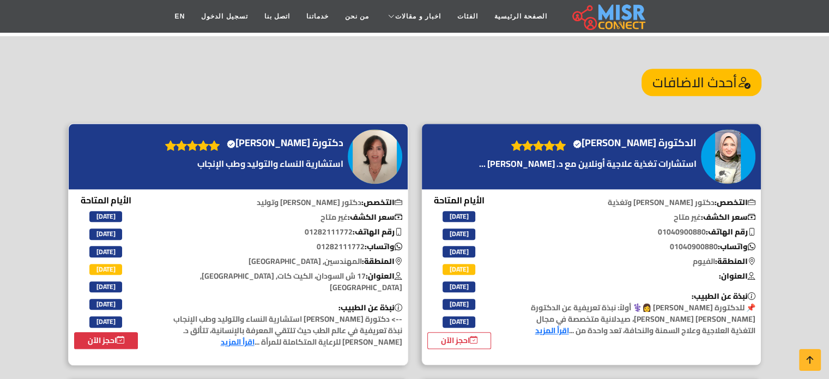  What do you see at coordinates (413, 16) in the screenshot?
I see `a: اخبار و مقالات` at bounding box center [413, 16].